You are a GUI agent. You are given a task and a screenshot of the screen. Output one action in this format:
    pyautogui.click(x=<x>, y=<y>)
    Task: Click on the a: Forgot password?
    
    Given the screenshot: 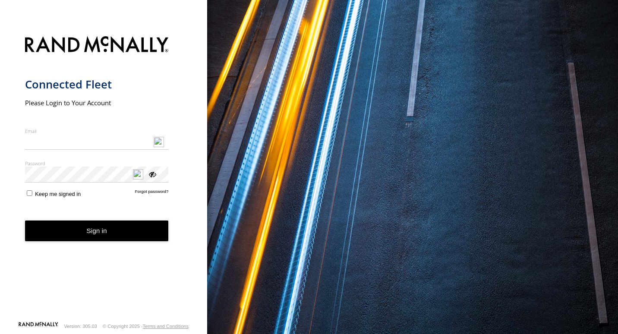 What is the action you would take?
    pyautogui.click(x=152, y=193)
    